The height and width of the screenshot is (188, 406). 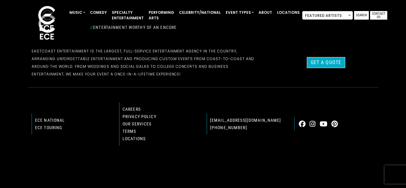 I want to click on a: Event Types, so click(x=240, y=13).